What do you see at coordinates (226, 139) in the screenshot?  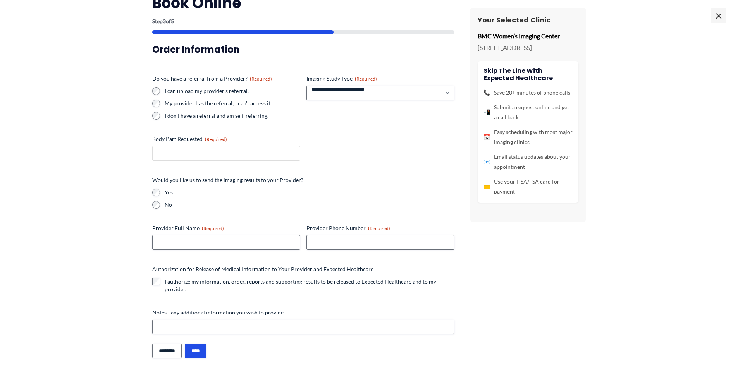 I see `label: Body Part Requested` at bounding box center [226, 139].